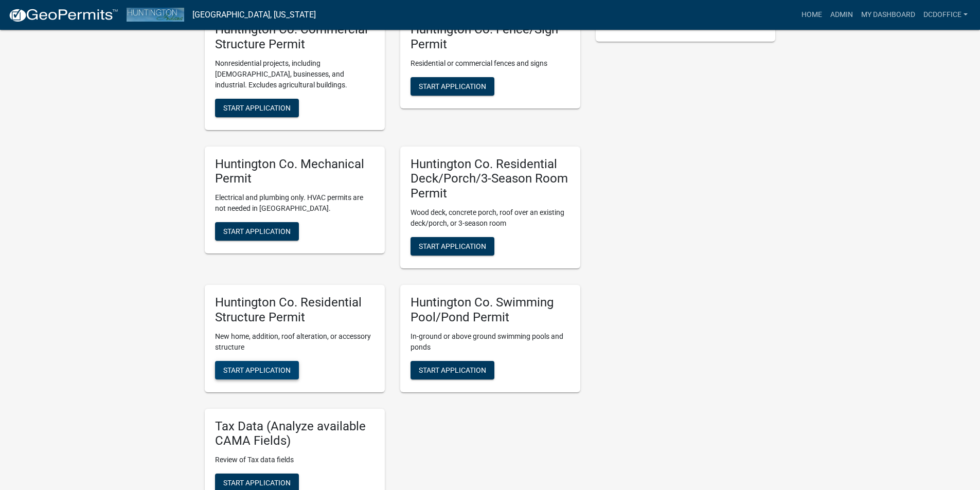 This screenshot has height=490, width=980. Describe the element at coordinates (490, 341) in the screenshot. I see `p: In-ground or above ground swimming pools and ponds` at that location.